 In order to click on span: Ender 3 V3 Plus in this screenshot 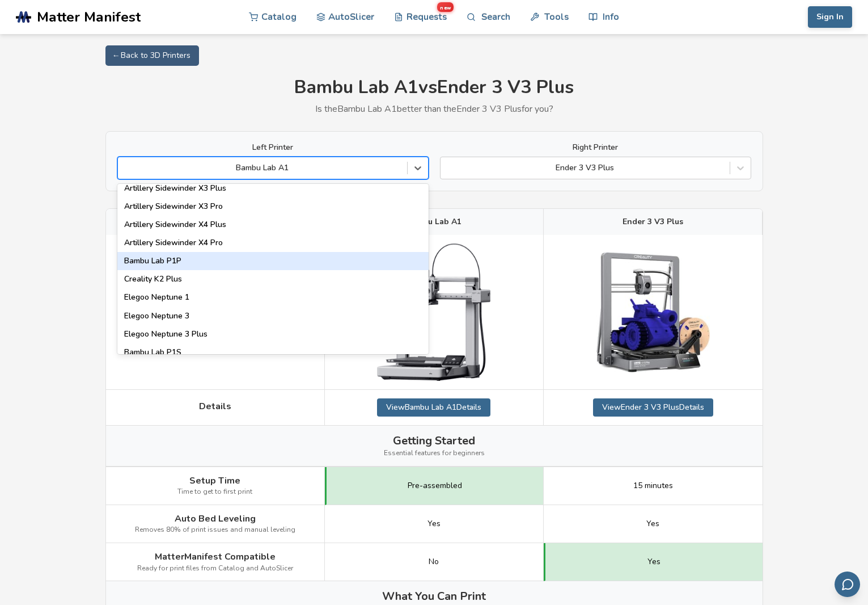, I will do `click(653, 222)`.